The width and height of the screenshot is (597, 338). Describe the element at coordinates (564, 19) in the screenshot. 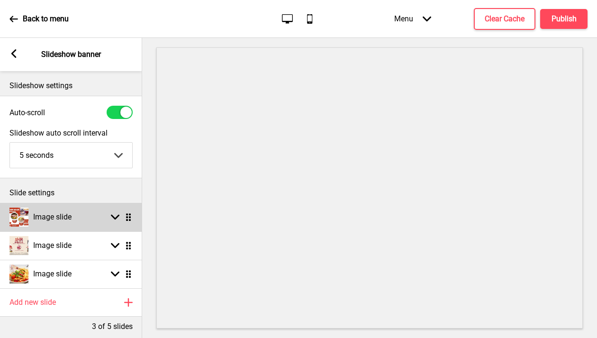

I see `button: Publish` at that location.